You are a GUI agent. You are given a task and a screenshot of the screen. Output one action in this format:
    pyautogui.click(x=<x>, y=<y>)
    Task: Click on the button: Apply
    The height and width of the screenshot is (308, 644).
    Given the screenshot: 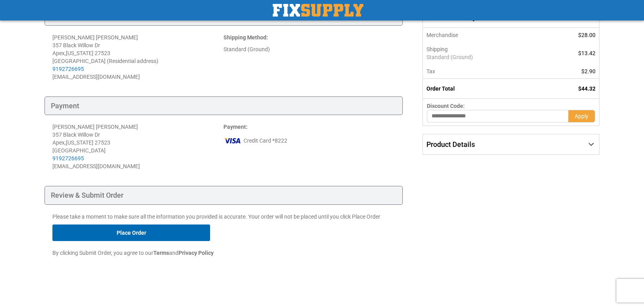 What is the action you would take?
    pyautogui.click(x=582, y=116)
    